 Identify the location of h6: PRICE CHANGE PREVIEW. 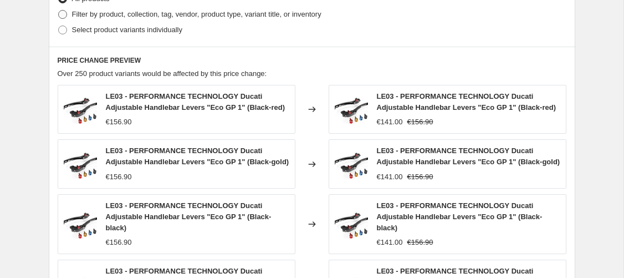
(312, 60).